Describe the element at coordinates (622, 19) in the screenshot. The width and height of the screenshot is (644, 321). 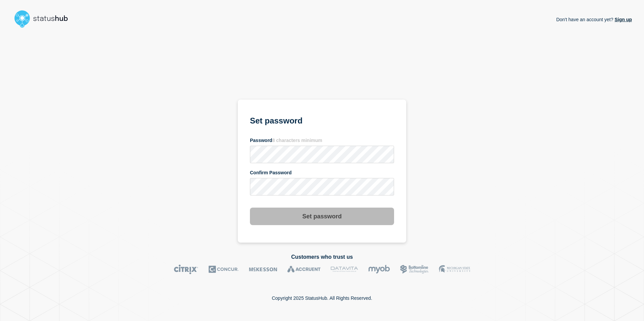
I see `a: Sign up` at that location.